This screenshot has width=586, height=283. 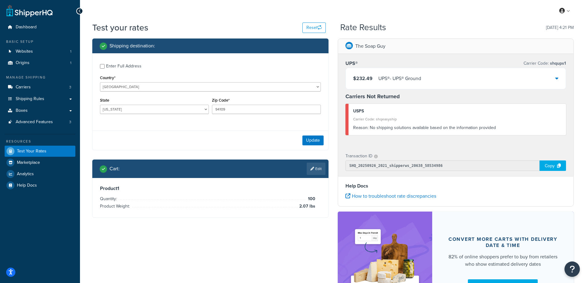 I want to click on span: Test Your Rates, so click(x=32, y=151).